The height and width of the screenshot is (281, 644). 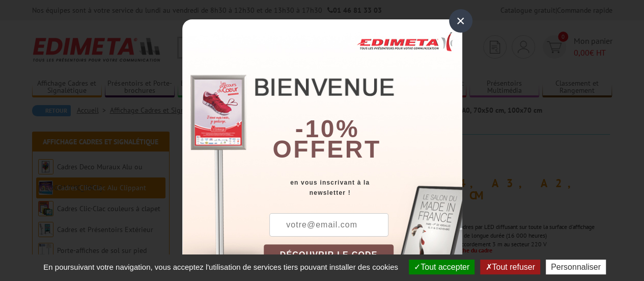 What do you see at coordinates (220, 266) in the screenshot?
I see `span: En poursuivant votre navigation, vous acceptez l'utilisation de services tiers pouvant installer ...` at bounding box center [220, 266].